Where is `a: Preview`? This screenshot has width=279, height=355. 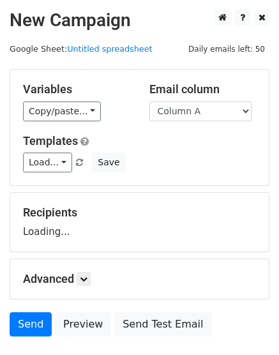
a: Preview is located at coordinates (83, 324).